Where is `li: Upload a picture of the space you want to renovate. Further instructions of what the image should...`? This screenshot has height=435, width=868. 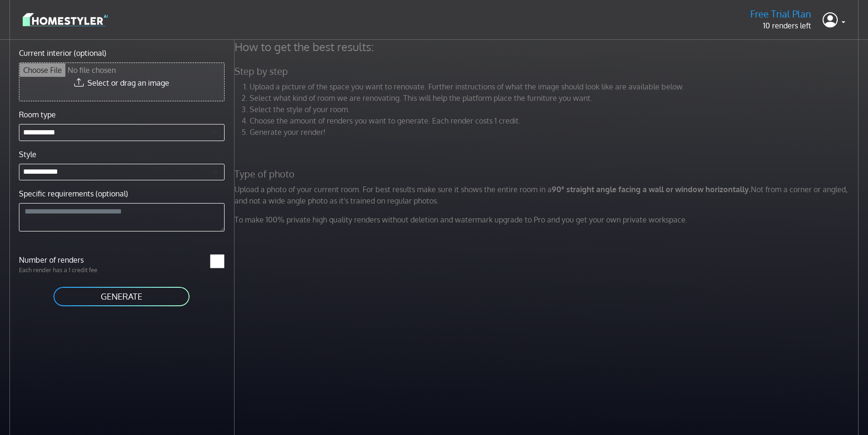 li: Upload a picture of the space you want to renovate. Further instructions of what the image should... is located at coordinates (555, 87).